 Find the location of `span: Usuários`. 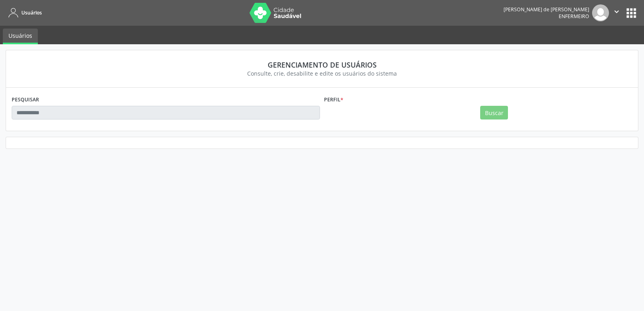

span: Usuários is located at coordinates (31, 12).